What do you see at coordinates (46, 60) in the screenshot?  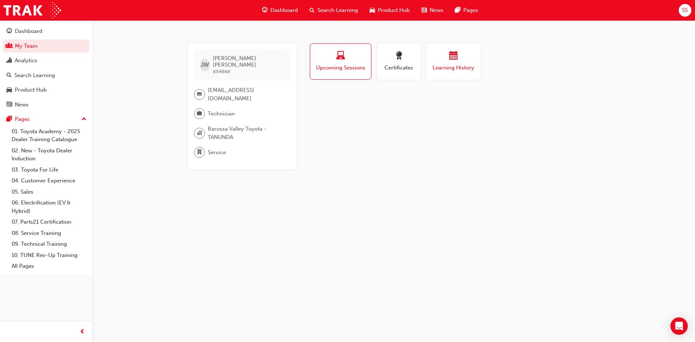 I see `a: Analytics` at bounding box center [46, 60].